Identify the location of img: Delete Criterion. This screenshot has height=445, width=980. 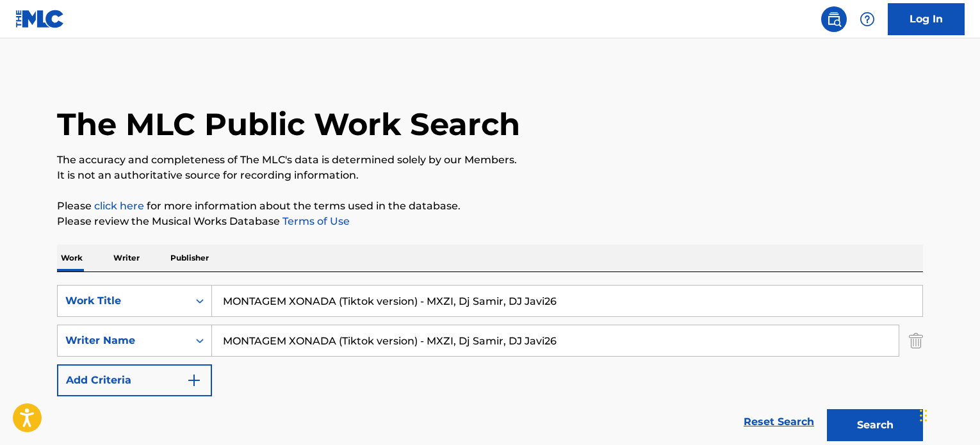
(916, 341).